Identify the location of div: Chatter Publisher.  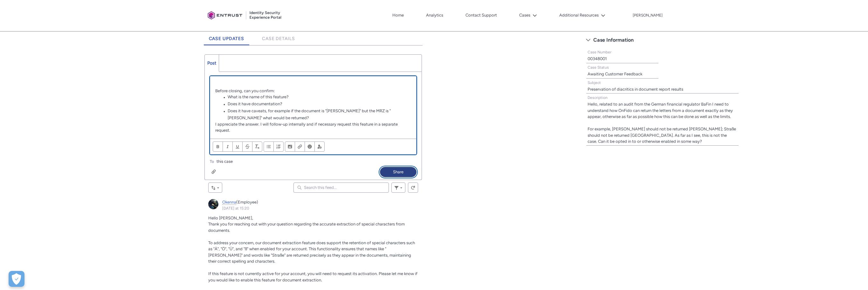
(313, 117).